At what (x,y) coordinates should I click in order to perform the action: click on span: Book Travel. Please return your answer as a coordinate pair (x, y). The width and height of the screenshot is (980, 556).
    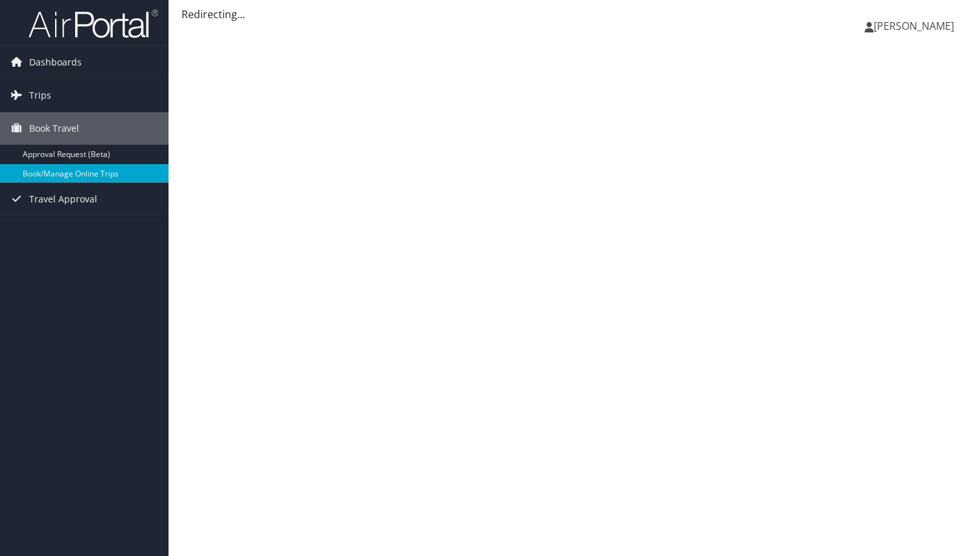
    Looking at the image, I should click on (54, 128).